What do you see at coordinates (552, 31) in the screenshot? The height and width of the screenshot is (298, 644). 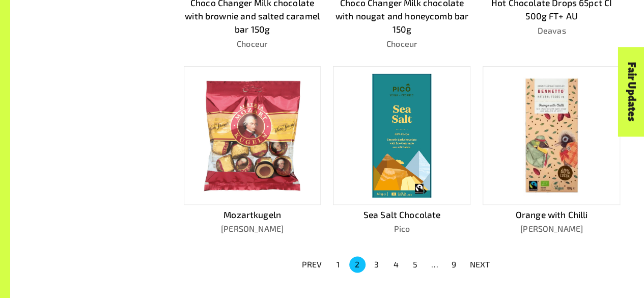 I see `p: Deavas` at bounding box center [552, 31].